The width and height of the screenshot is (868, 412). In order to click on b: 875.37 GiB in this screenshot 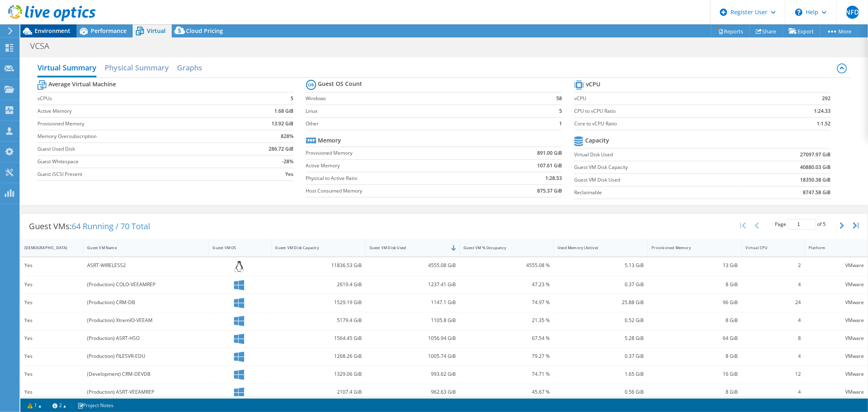, I will do `click(549, 191)`.